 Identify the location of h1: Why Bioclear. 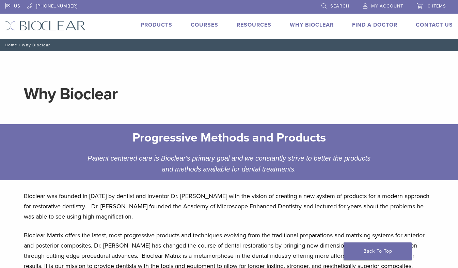
(229, 94).